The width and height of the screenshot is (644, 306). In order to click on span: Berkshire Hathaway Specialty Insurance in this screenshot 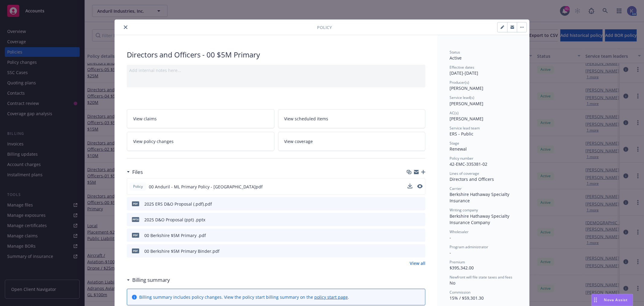, I will do `click(480, 197)`.